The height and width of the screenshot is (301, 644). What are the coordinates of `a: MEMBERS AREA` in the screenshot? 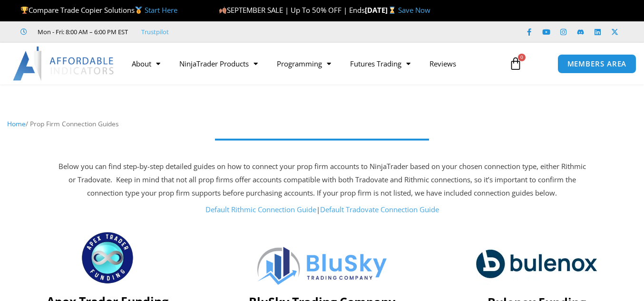 It's located at (597, 63).